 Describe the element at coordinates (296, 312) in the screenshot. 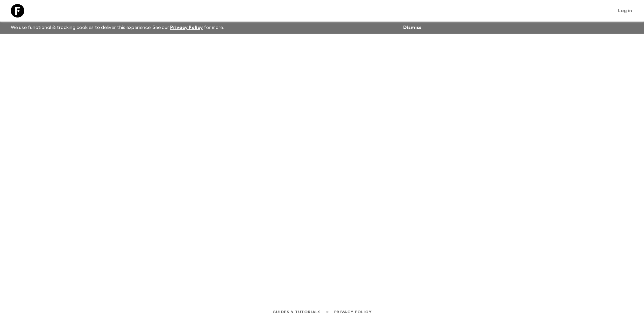

I see `a: Guides & Tutorials` at that location.